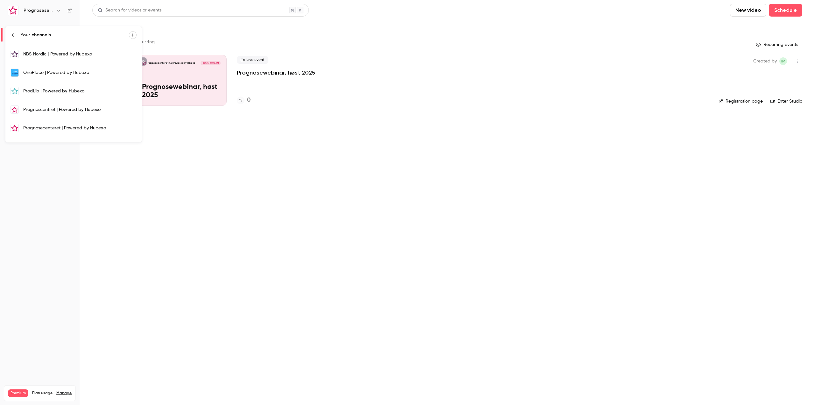  What do you see at coordinates (15, 110) in the screenshot?
I see `img: Prognoscentret | Powered by Hubexo` at bounding box center [15, 110].